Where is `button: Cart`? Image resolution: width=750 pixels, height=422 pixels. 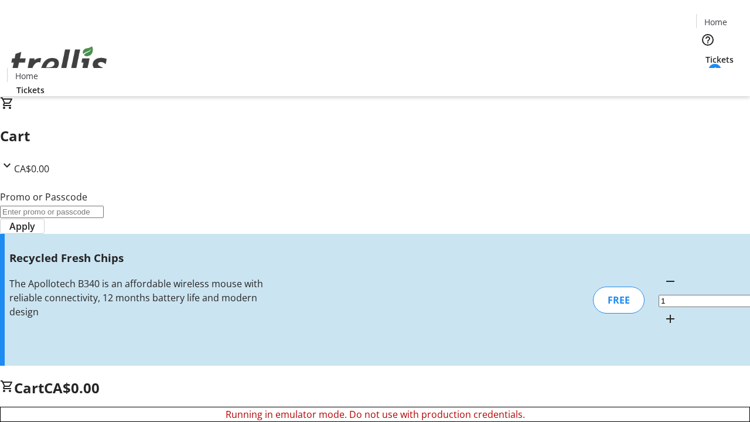 button: Cart is located at coordinates (708, 77).